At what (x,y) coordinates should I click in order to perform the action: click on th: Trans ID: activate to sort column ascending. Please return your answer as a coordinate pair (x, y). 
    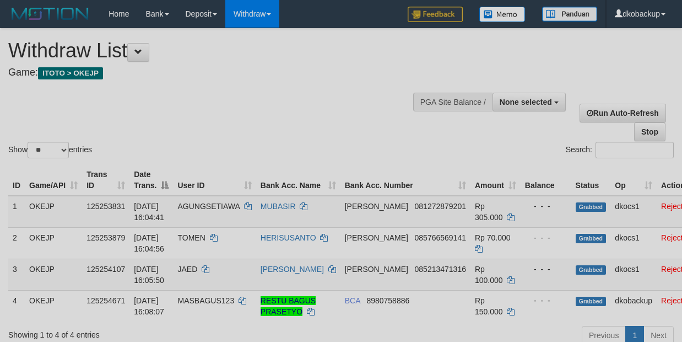
    Looking at the image, I should click on (106, 180).